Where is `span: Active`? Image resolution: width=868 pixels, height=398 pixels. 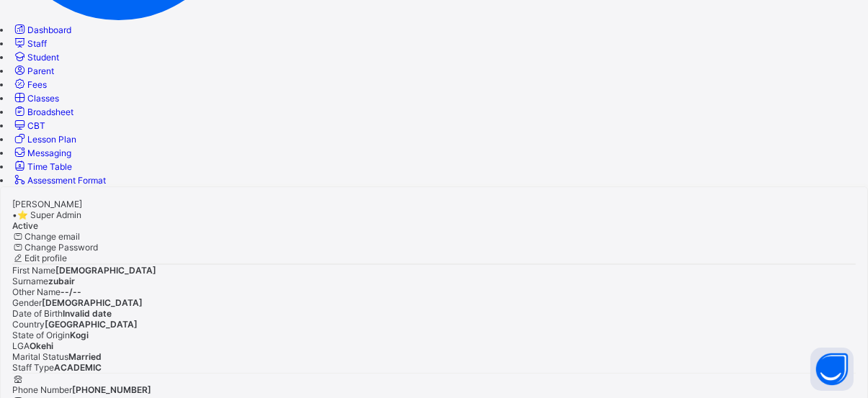
span: Active is located at coordinates (25, 225).